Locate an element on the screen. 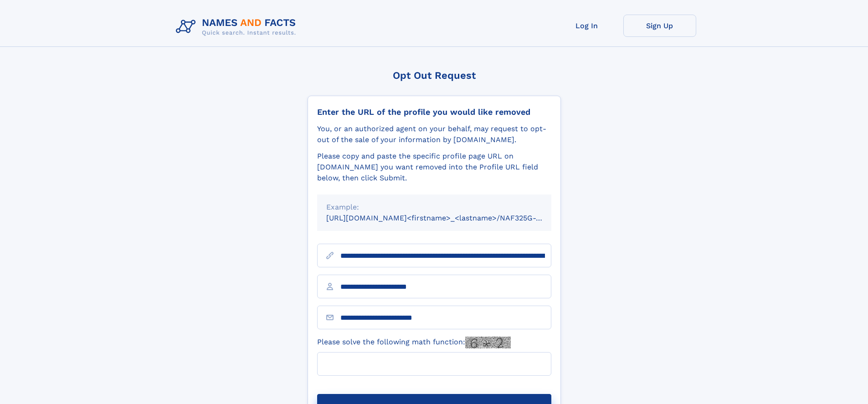 The width and height of the screenshot is (868, 404). a: Log In is located at coordinates (587, 25).